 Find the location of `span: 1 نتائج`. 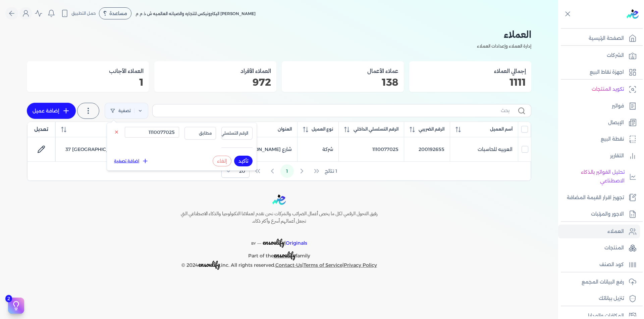

span: 1 نتائج is located at coordinates (331, 171).